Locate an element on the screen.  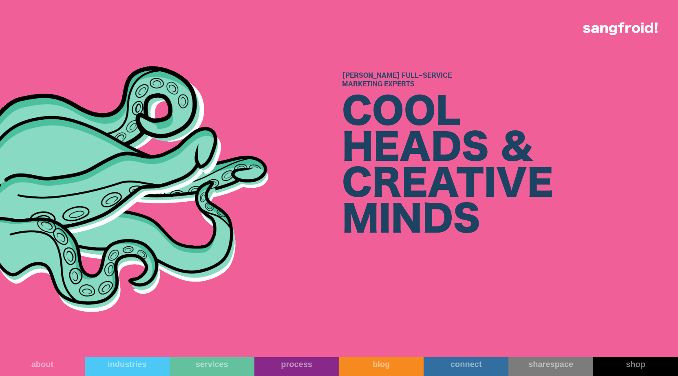
a: blog is located at coordinates (382, 367).